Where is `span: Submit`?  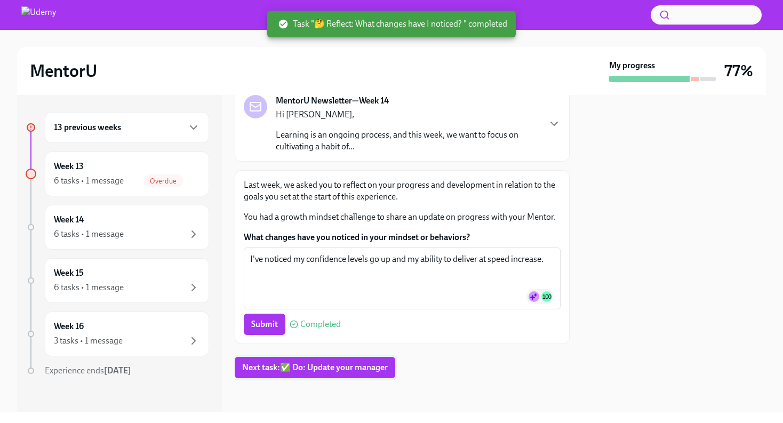 span: Submit is located at coordinates (264, 324).